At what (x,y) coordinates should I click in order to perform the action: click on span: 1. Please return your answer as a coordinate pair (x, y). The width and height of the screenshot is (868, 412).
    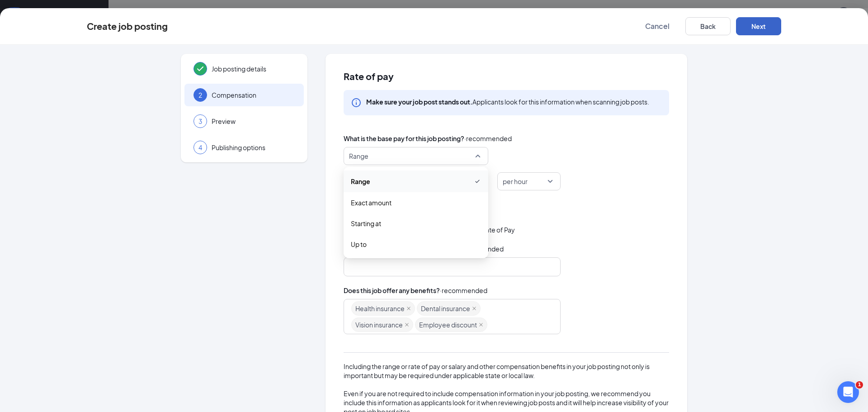
    Looking at the image, I should click on (860, 385).